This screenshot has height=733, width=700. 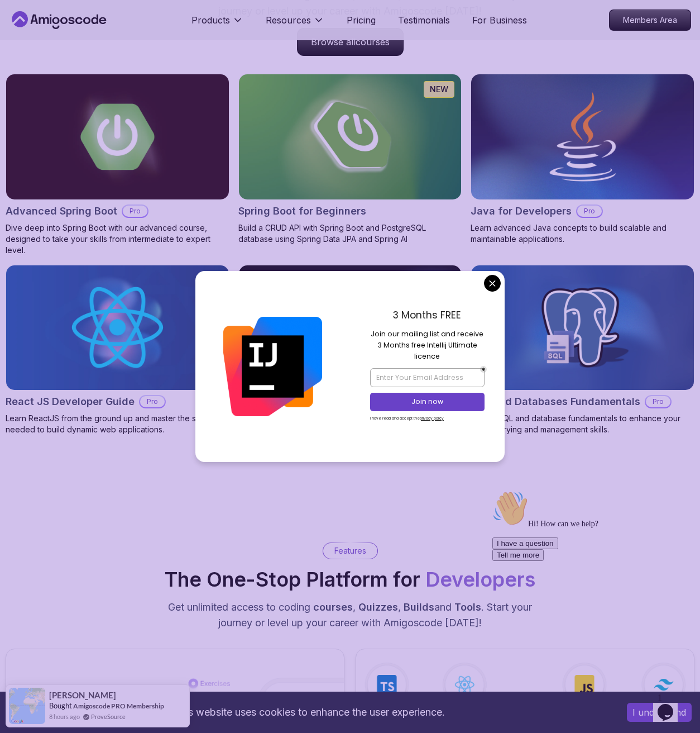 What do you see at coordinates (350, 158) in the screenshot?
I see `a: Spring Boot for Beginners cardNEWSpring Boot for BeginnersBuild a CRUD API with Spring Boot and P...` at bounding box center [350, 158].